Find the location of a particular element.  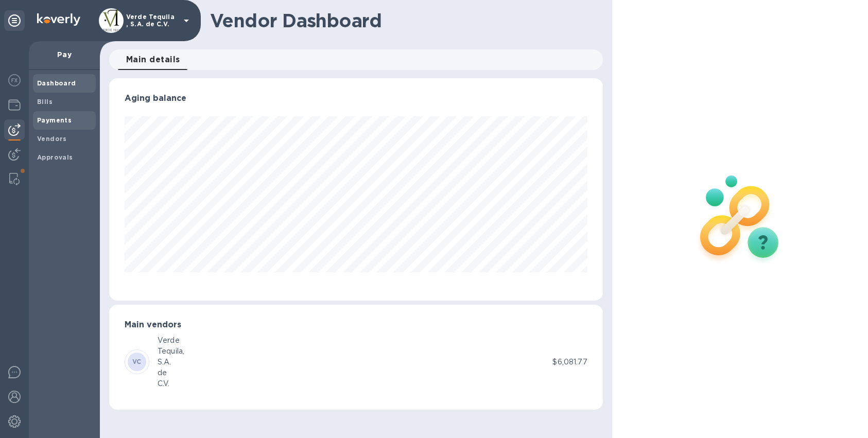

div: Unpin categories is located at coordinates (14, 20).